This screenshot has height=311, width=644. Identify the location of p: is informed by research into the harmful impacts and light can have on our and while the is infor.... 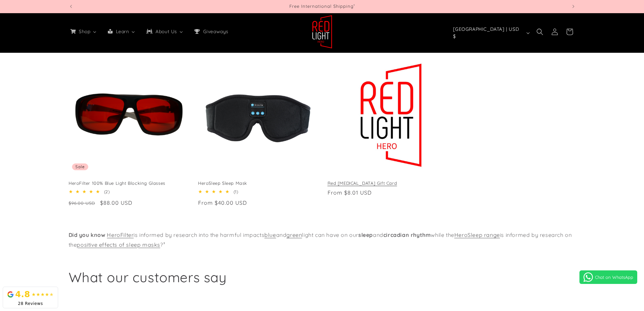
(322, 240).